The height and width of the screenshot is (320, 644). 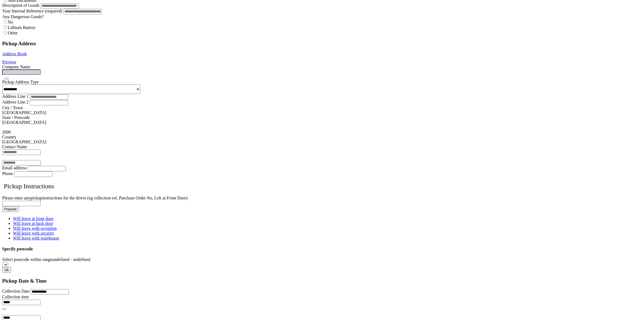 What do you see at coordinates (15, 102) in the screenshot?
I see `label: Address Line 2` at bounding box center [15, 102].